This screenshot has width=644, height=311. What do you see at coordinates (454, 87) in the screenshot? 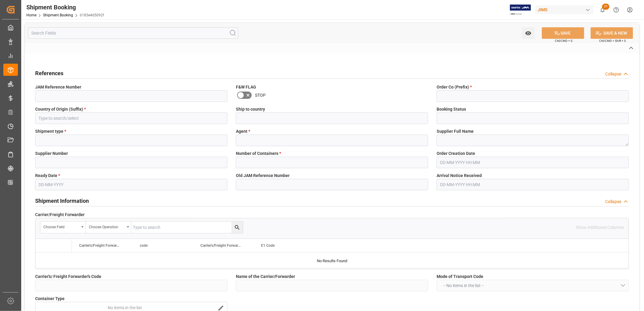
I see `span: Order Co (Prefix)` at bounding box center [454, 87].